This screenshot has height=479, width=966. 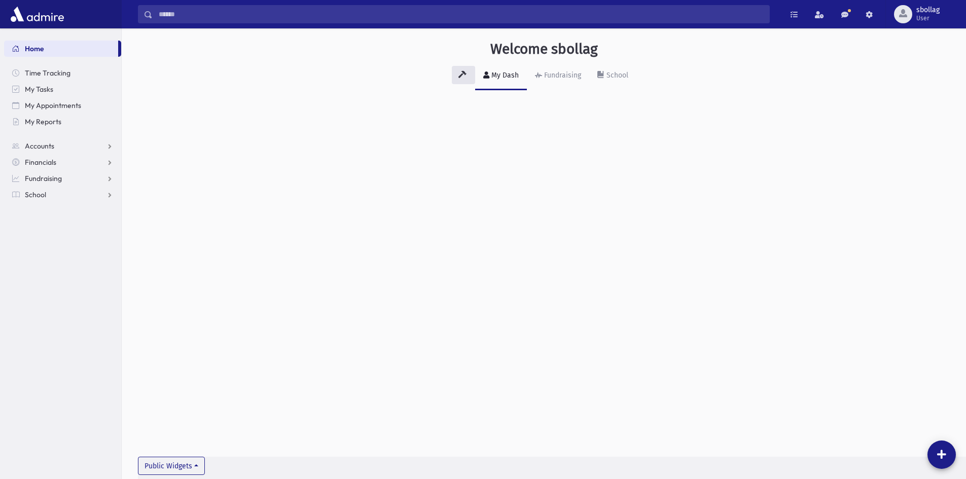 What do you see at coordinates (544, 49) in the screenshot?
I see `h3: Welcome sbollag` at bounding box center [544, 49].